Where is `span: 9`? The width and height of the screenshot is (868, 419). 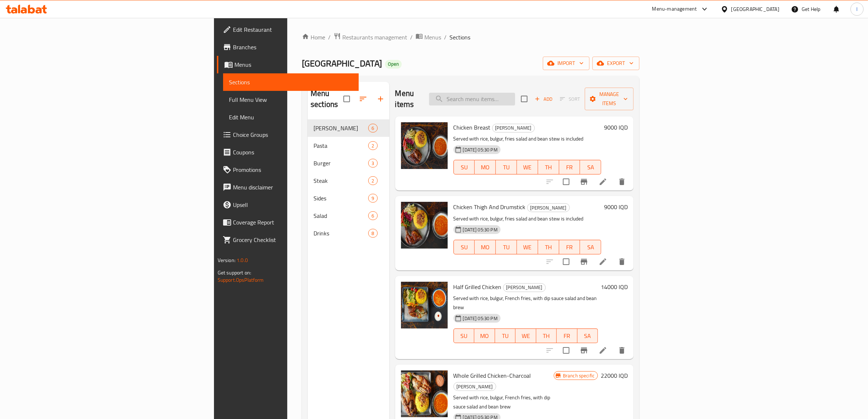
span: 9 is located at coordinates (373, 198).